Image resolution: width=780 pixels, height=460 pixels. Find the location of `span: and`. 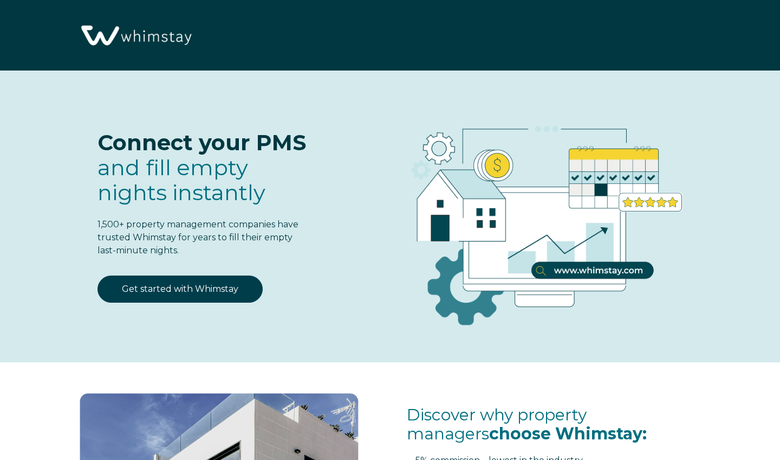

span: and is located at coordinates (182, 179).